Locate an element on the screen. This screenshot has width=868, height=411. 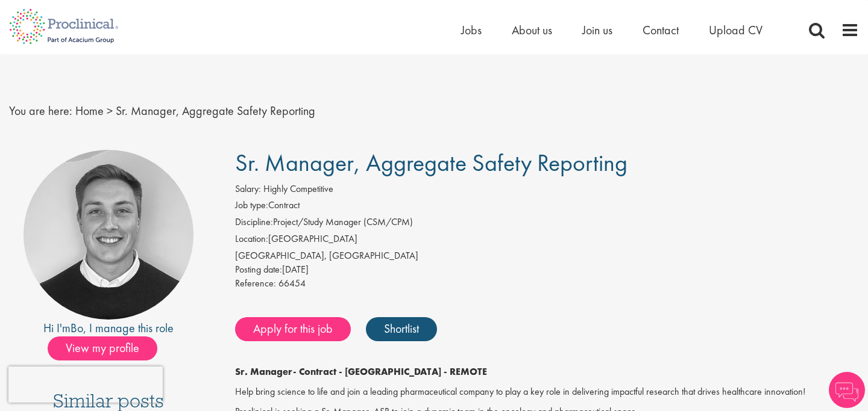
label: Job type: is located at coordinates (251, 205).